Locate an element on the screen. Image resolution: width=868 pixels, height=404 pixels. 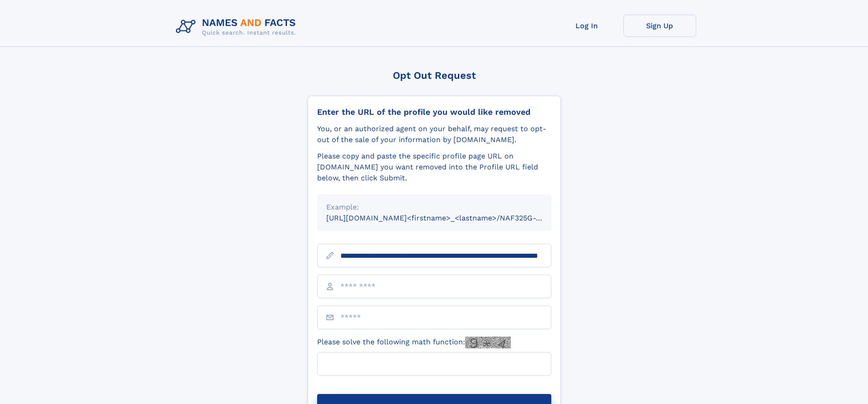
div: Enter the URL of the profile you would like removed is located at coordinates (434, 112).